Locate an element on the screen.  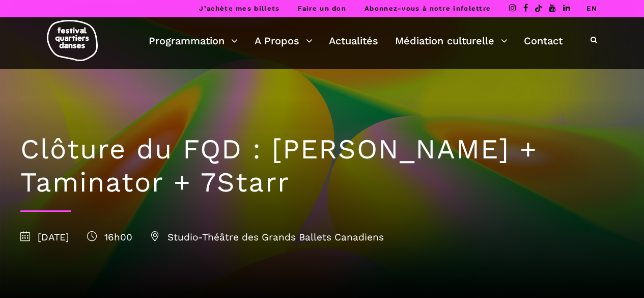
a: Faire un don is located at coordinates (322, 8).